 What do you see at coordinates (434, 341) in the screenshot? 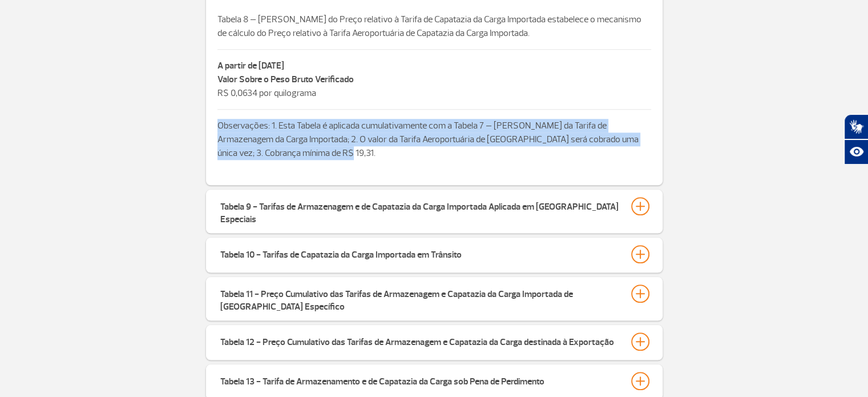
I see `button: Tabela 12 - Preço Cumulativo das Tarifas de Armazenagem e Capatazia da Carga destinada à Exportação` at bounding box center [434, 341].